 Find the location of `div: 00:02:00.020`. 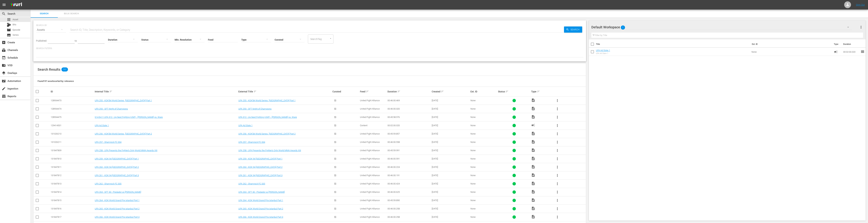

div: 00:02:00.020 is located at coordinates (409, 125).